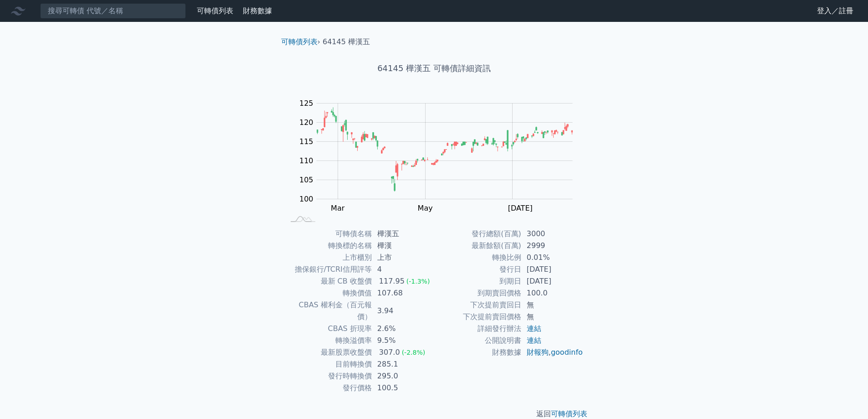 This screenshot has height=419, width=868. Describe the element at coordinates (346, 42) in the screenshot. I see `li: 64145 樺漢五` at that location.